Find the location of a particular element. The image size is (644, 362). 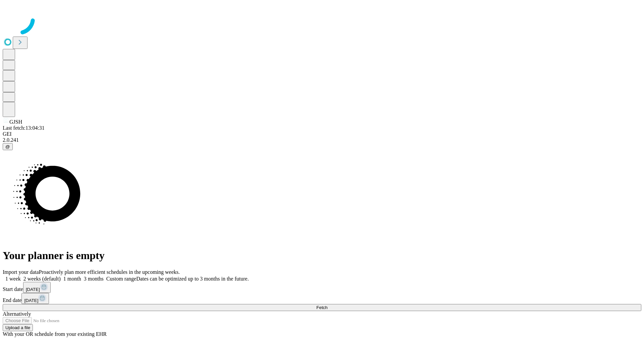

span: Dates can be optimized up to 3 months in the future. is located at coordinates (192, 279).